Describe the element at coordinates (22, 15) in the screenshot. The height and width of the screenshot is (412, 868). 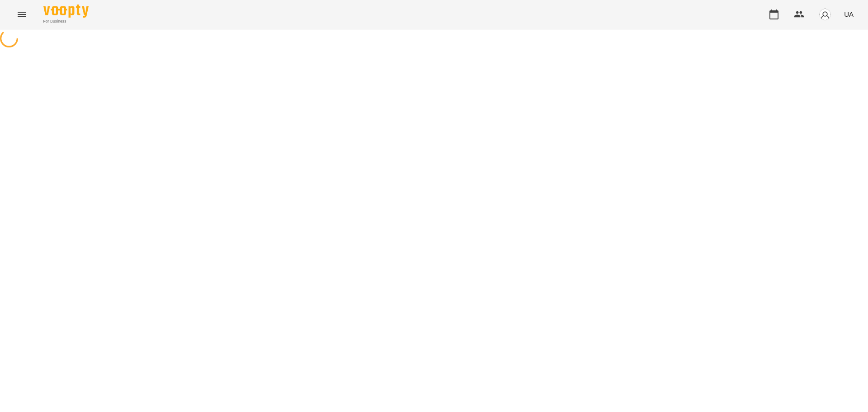
I see `button: Menu` at that location.